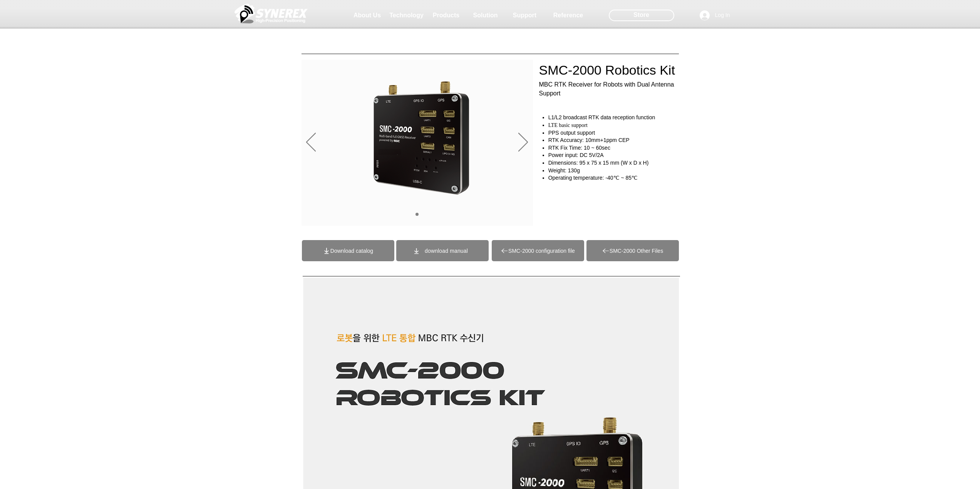 The width and height of the screenshot is (980, 489). I want to click on div: Store, so click(642, 16).